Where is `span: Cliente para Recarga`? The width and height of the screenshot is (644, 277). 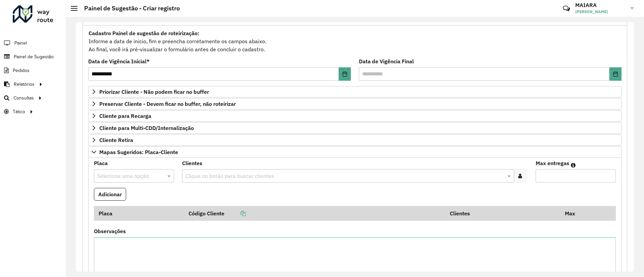 span: Cliente para Recarga is located at coordinates (125, 116).